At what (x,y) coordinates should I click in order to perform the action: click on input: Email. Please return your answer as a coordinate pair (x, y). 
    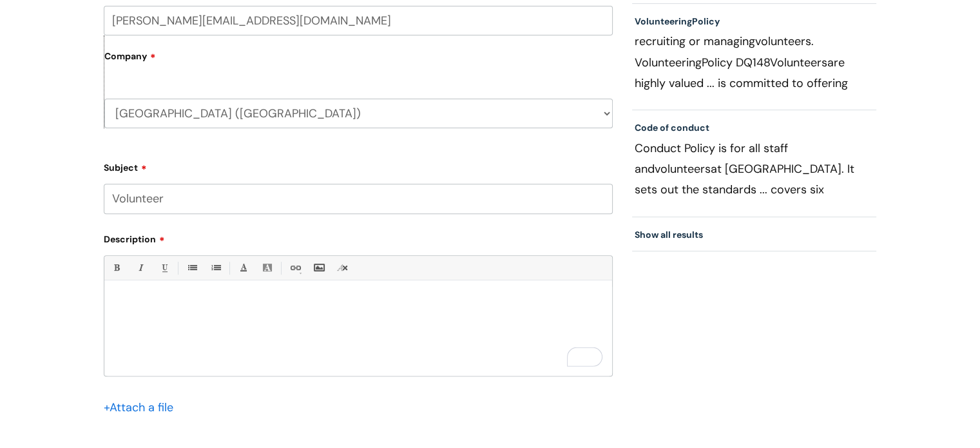
    Looking at the image, I should click on (358, 20).